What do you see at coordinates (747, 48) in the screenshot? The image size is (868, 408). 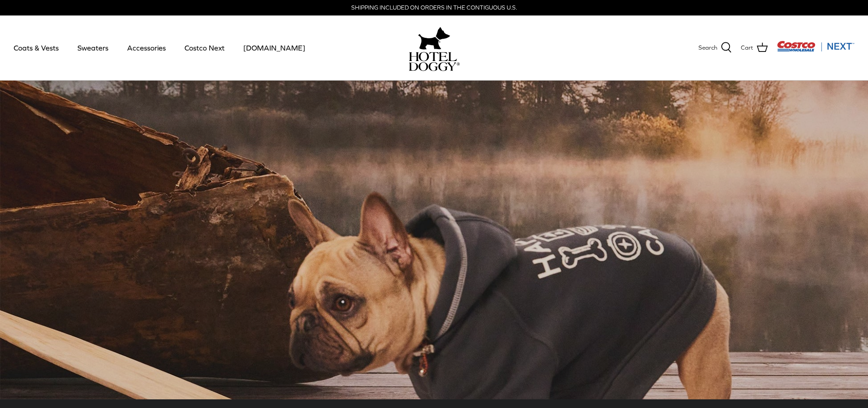 I see `span: Cart` at bounding box center [747, 48].